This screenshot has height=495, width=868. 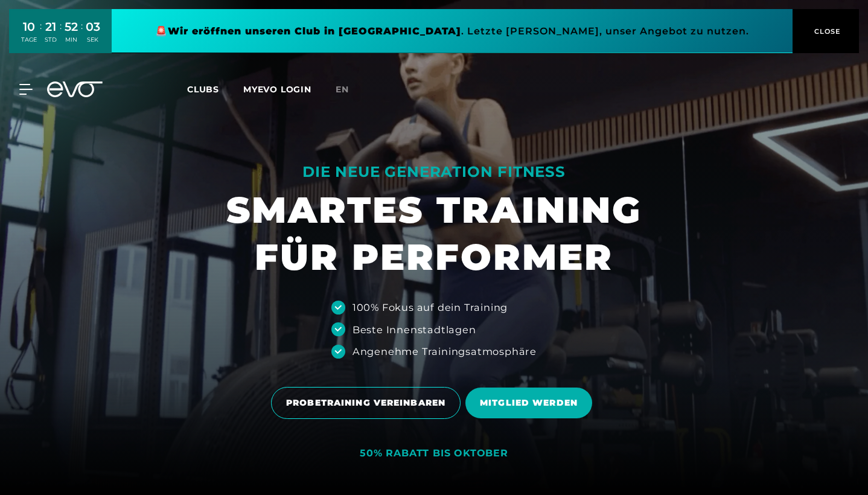 I want to click on div: STD, so click(x=51, y=40).